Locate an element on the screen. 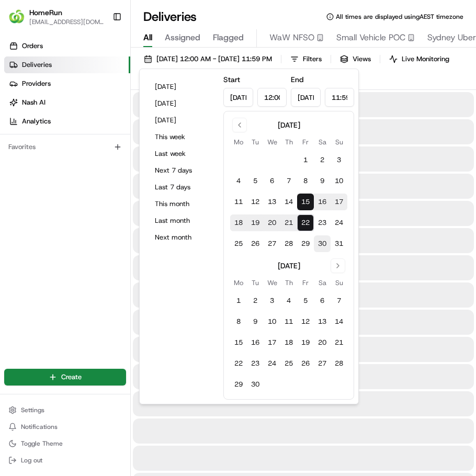  button: 13 is located at coordinates (322, 321).